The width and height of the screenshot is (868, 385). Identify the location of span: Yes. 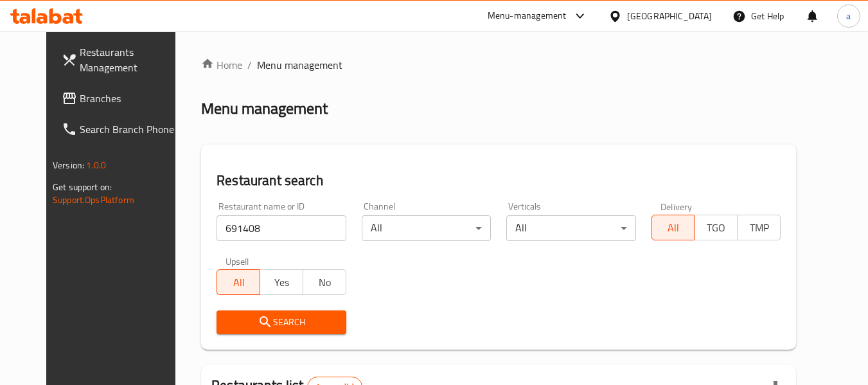
(281, 282).